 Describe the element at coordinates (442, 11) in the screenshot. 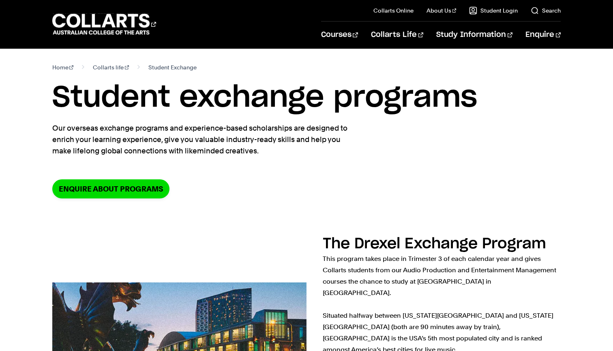

I see `a: About Us` at that location.